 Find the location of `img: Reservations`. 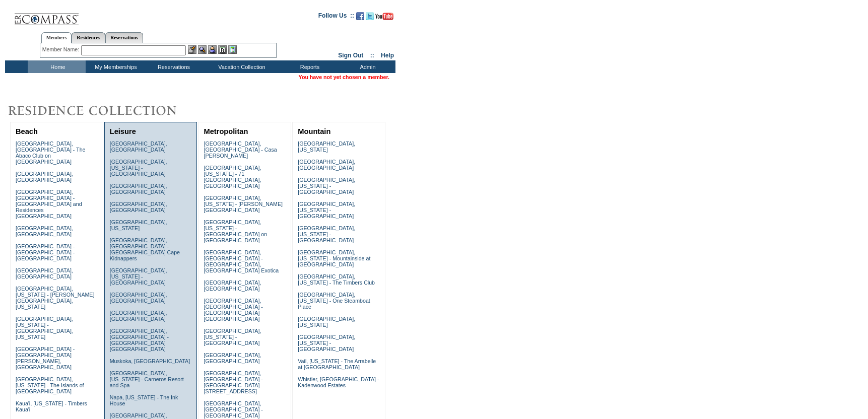

img: Reservations is located at coordinates (222, 49).